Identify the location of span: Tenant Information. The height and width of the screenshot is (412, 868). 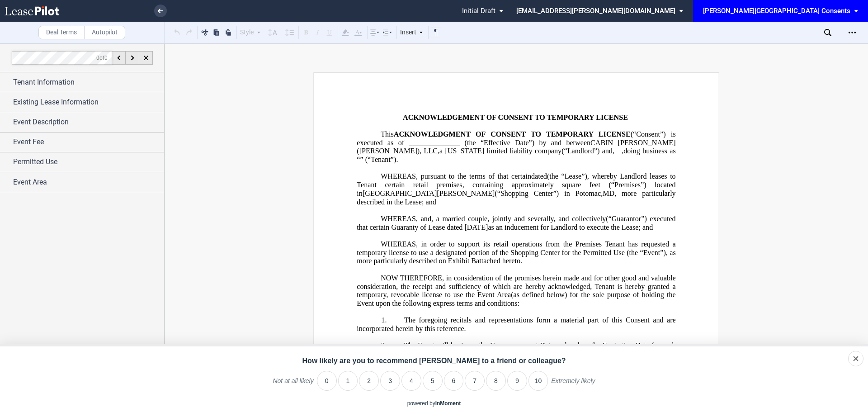
(44, 82).